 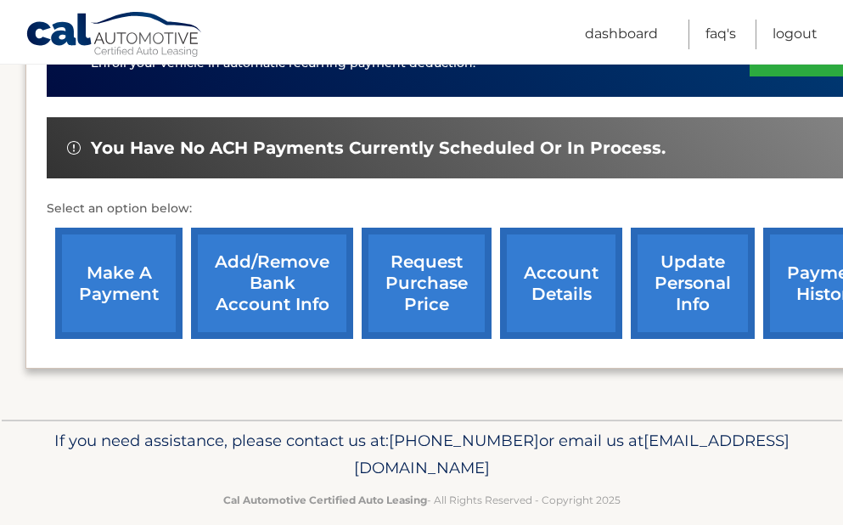 I want to click on a: request purchase price, so click(x=426, y=283).